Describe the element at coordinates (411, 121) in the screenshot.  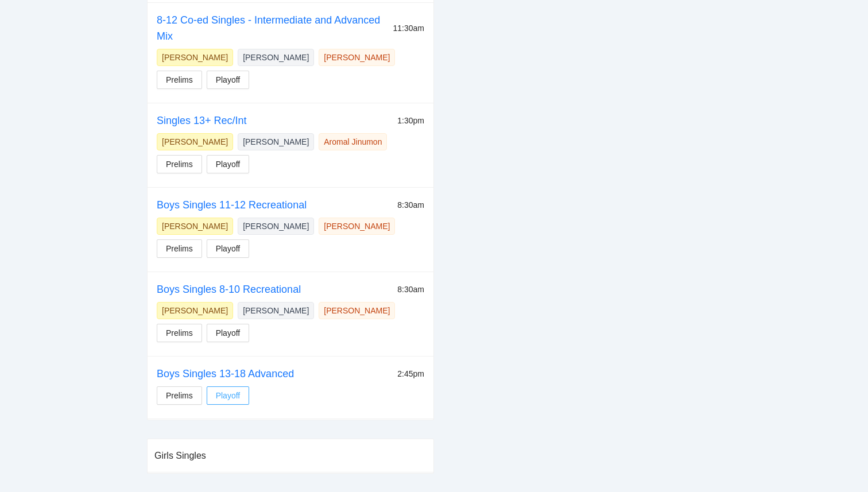
I see `div: 1:30pm` at that location.